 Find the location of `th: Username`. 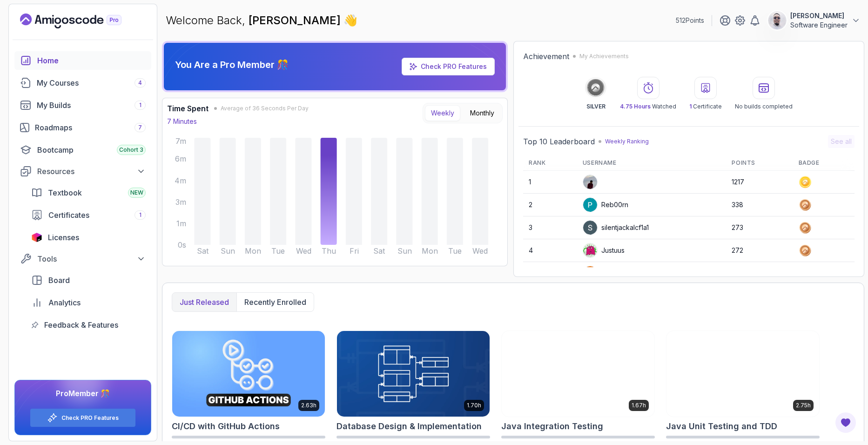

th: Username is located at coordinates (652, 163).